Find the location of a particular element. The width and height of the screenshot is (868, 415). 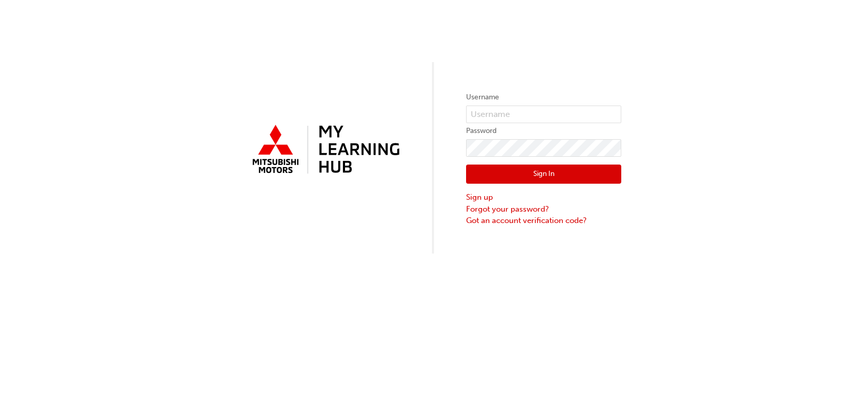

input: Username is located at coordinates (544, 114).